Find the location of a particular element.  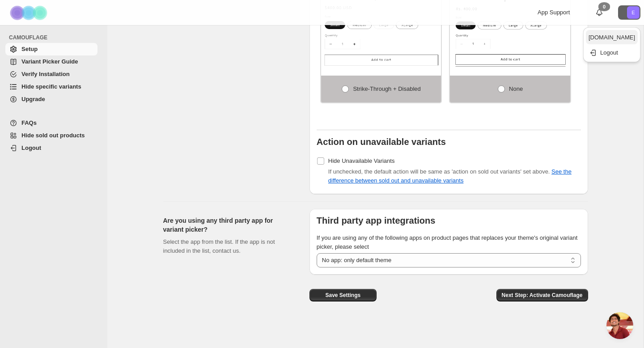

span: Next Step: Activate Camouflage is located at coordinates (542, 295).